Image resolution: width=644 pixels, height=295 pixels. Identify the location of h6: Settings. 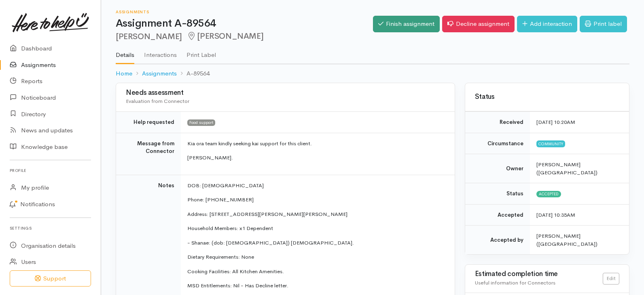
(50, 228).